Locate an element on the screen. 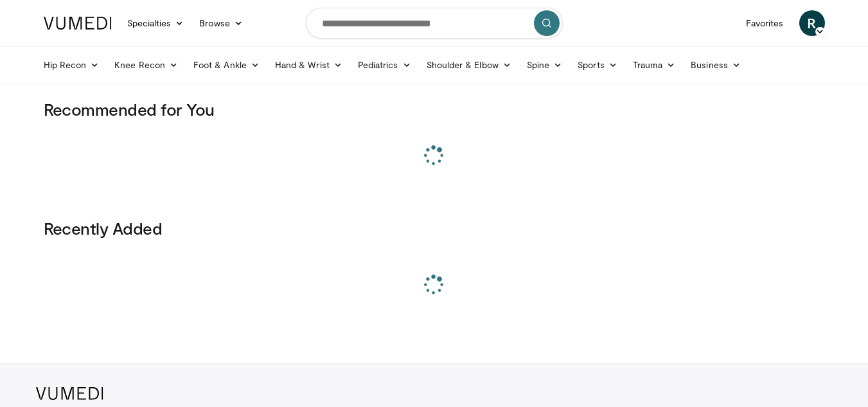  a: Trauma is located at coordinates (654, 65).